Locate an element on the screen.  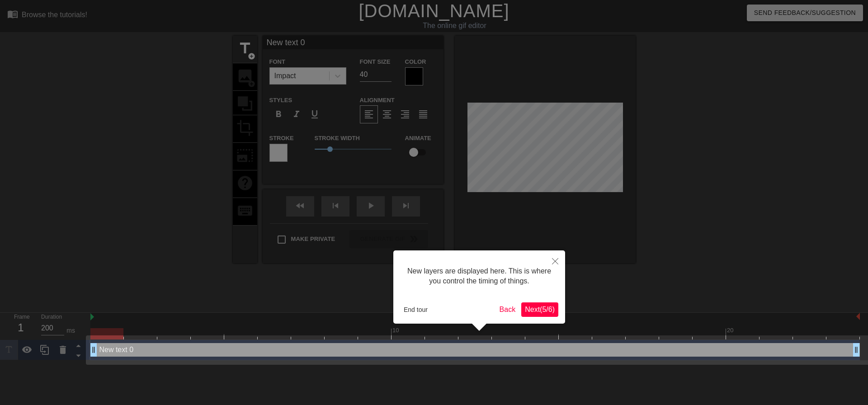
span: Next ( 5 / 6 ) is located at coordinates (540, 309).